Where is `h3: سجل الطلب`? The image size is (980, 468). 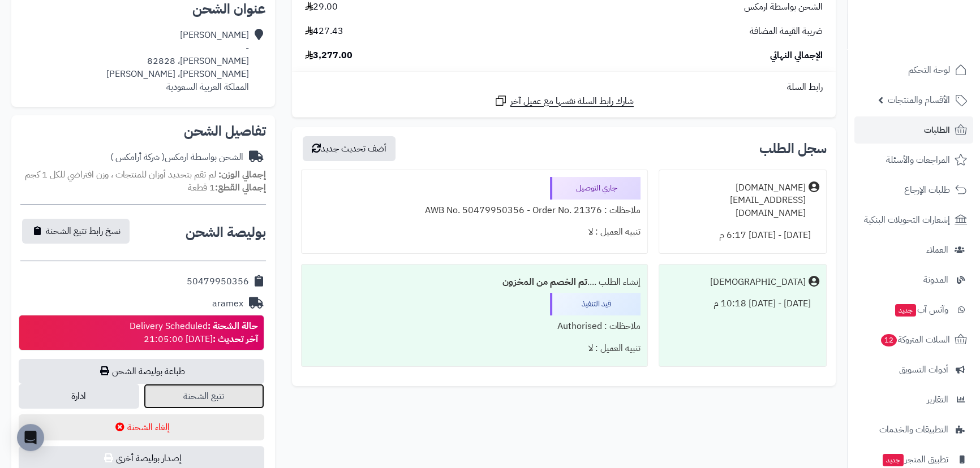
h3: سجل الطلب is located at coordinates (792, 149).